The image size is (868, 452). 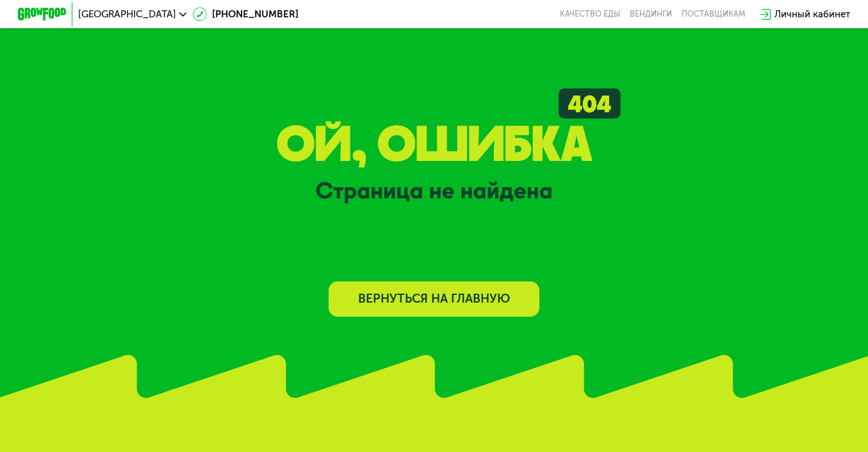 What do you see at coordinates (433, 299) in the screenshot?
I see `a: Вернуться на главную` at bounding box center [433, 299].